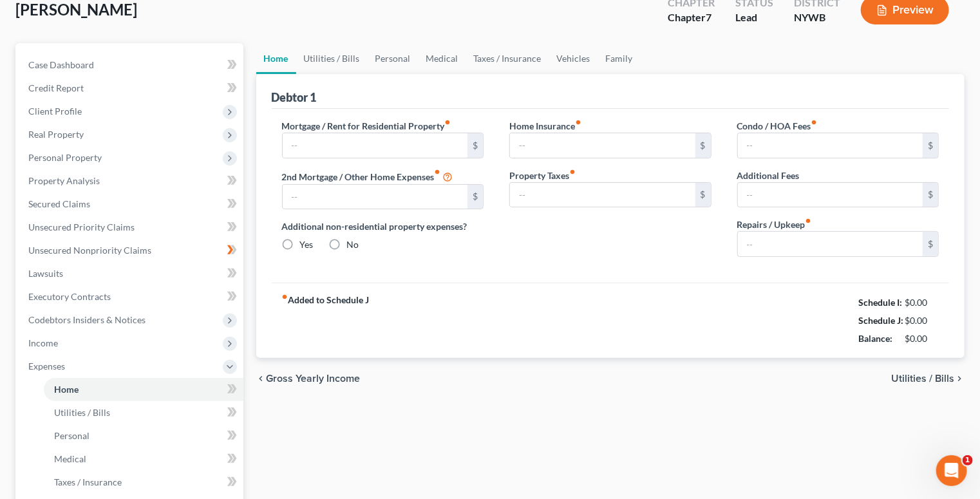 The width and height of the screenshot is (980, 499). I want to click on span: Unsecured Nonpriority Claims, so click(90, 250).